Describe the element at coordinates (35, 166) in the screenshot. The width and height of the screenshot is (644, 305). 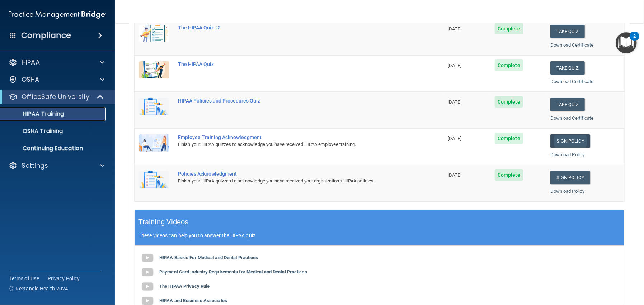
I see `p: Settings` at that location.